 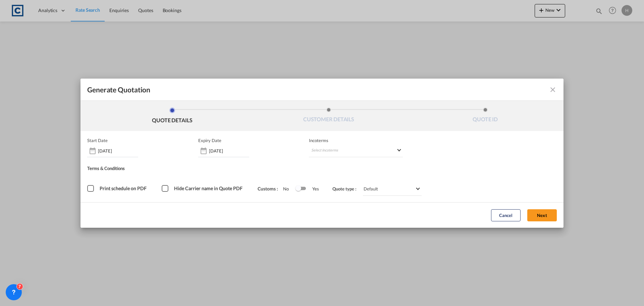 What do you see at coordinates (506, 215) in the screenshot?
I see `button: Cancel` at bounding box center [506, 215].